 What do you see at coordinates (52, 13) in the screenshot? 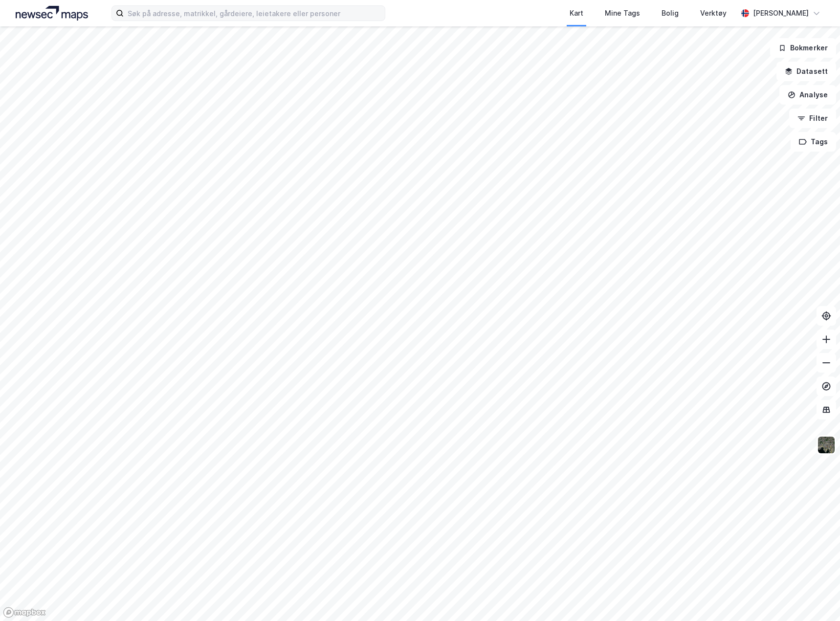
I see `img: logo.a4113a55bc3d86da70a041830d287a7e.svg` at bounding box center [52, 13].